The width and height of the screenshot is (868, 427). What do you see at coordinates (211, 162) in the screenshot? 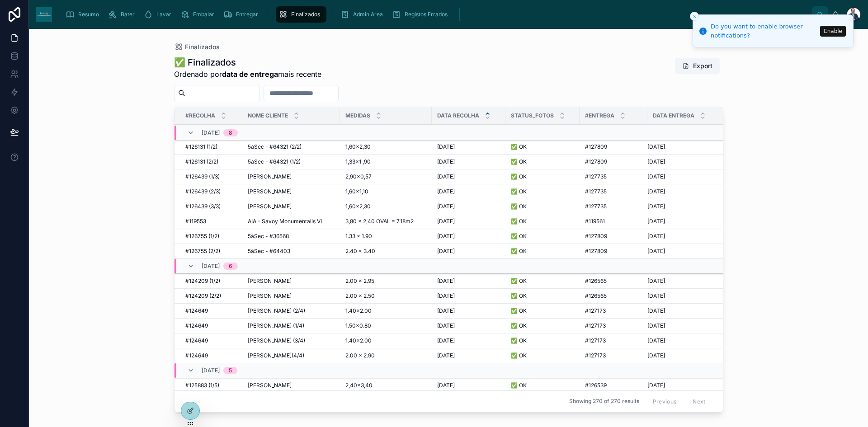
I see `a: #126131 (2/2)` at bounding box center [211, 162].